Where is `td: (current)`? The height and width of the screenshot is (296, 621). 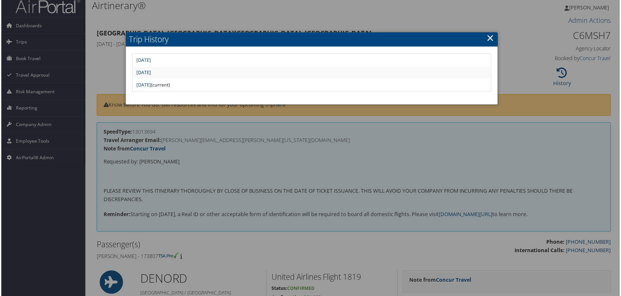 td: (current) is located at coordinates (312, 85).